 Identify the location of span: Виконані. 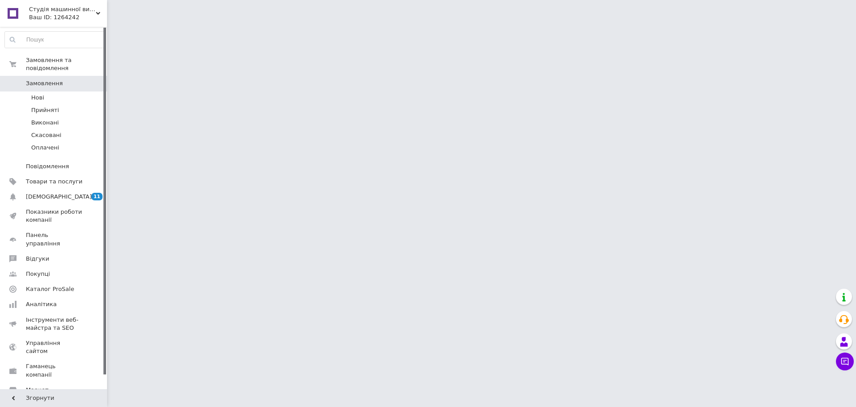
(45, 123).